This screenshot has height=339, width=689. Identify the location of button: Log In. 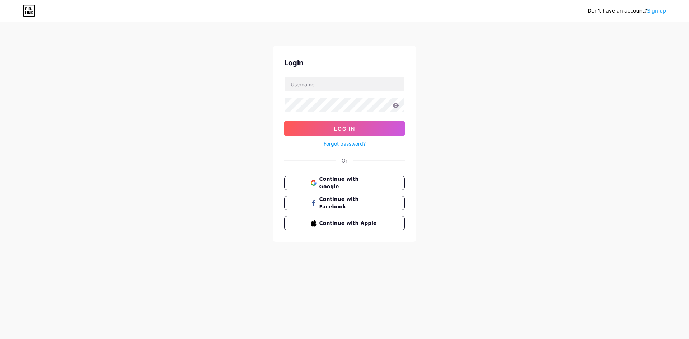
(344, 128).